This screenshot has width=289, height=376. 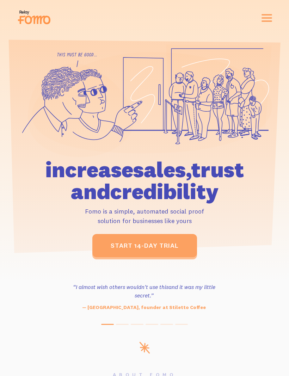 I want to click on h1: increase sales, trust and credibility, so click(x=145, y=181).